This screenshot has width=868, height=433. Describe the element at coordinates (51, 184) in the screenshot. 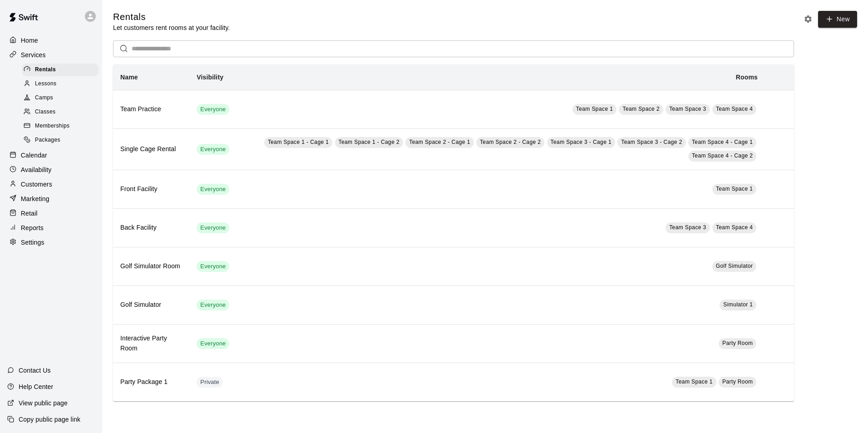

I see `a: Customers` at that location.